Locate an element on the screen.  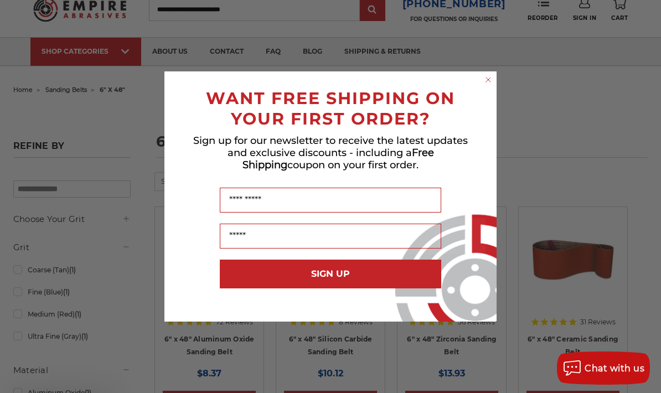
span: Sign up for our newsletter to receive the latest updates and exclusive discounts - including a co... is located at coordinates (331, 153).